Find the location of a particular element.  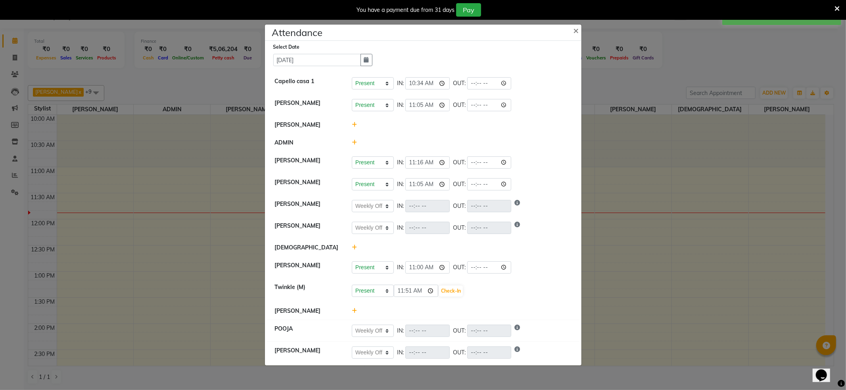

label: Select Date is located at coordinates (286, 47).